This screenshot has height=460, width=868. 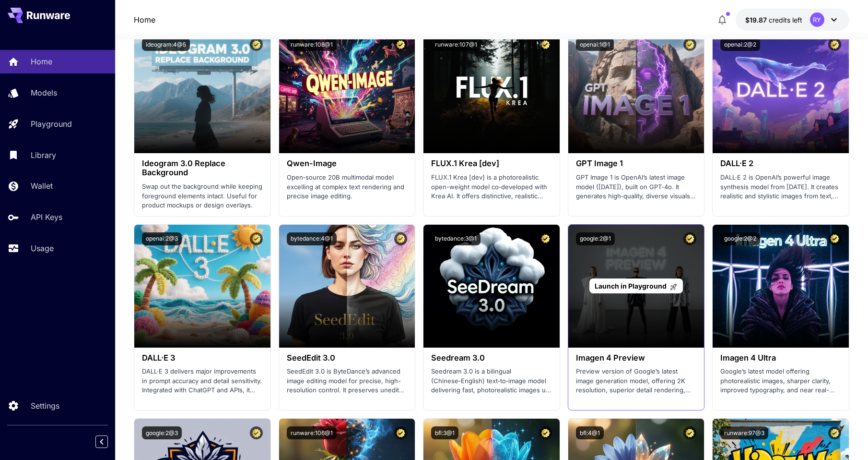 I want to click on h3: Seedream 3.0, so click(x=492, y=357).